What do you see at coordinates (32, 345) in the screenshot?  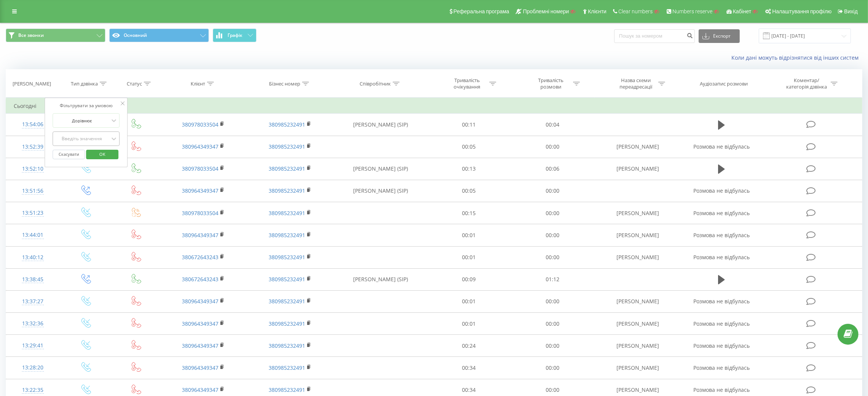 I see `div: 13:29:41` at bounding box center [32, 345].